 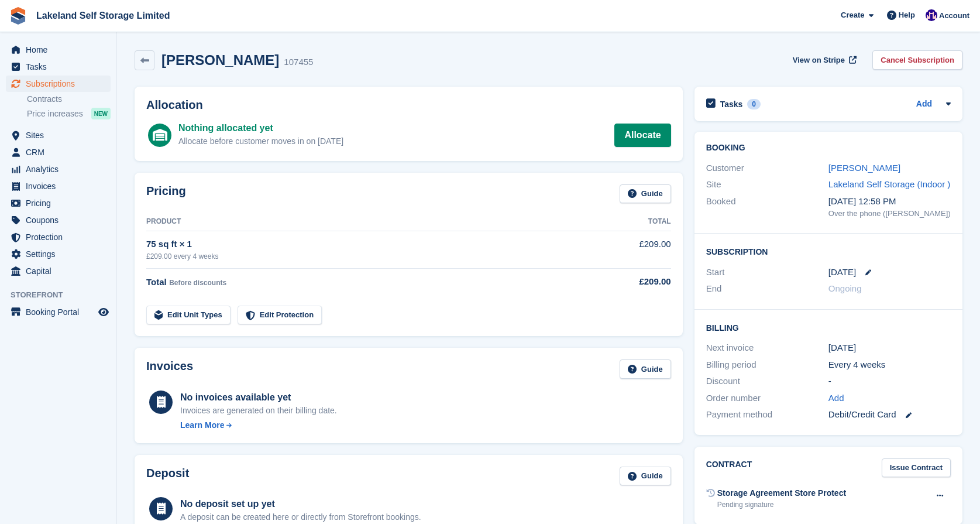 What do you see at coordinates (301, 504) in the screenshot?
I see `div: No deposit set up yet` at bounding box center [301, 504].